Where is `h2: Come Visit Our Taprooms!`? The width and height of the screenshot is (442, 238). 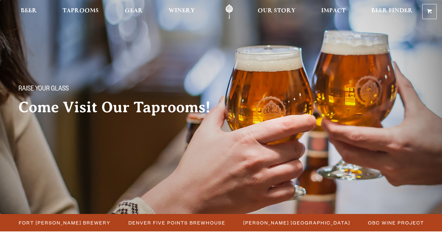
h2: Come Visit Our Taprooms! is located at coordinates (121, 107).